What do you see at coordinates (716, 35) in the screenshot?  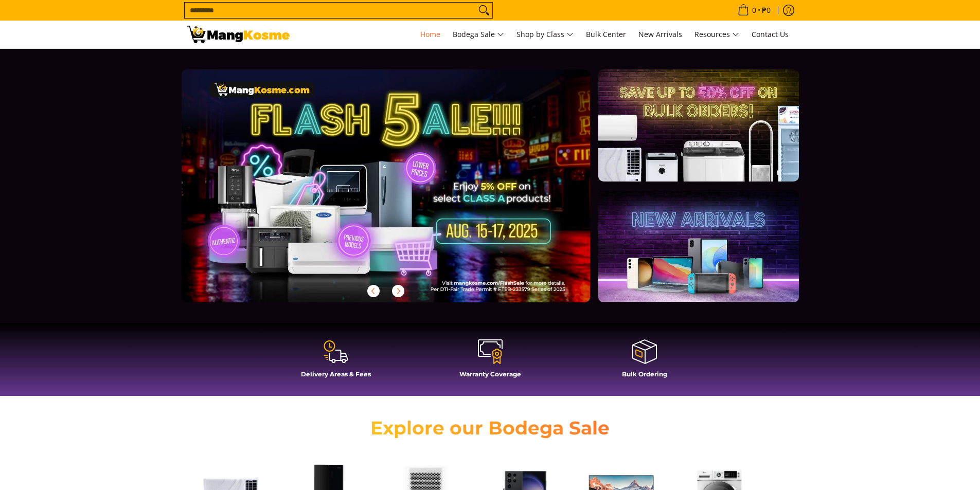 I see `span: Resources` at bounding box center [716, 35].